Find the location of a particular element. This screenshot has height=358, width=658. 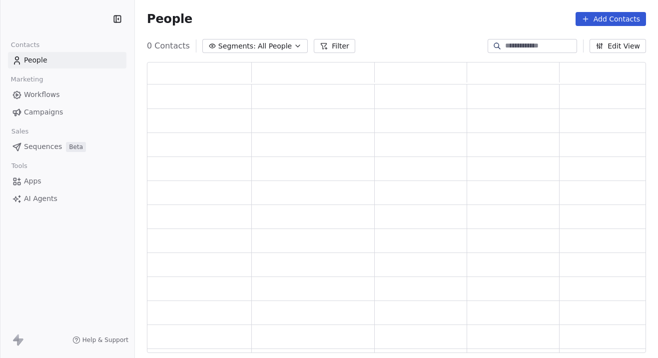

span: Help & Support is located at coordinates (105, 340).